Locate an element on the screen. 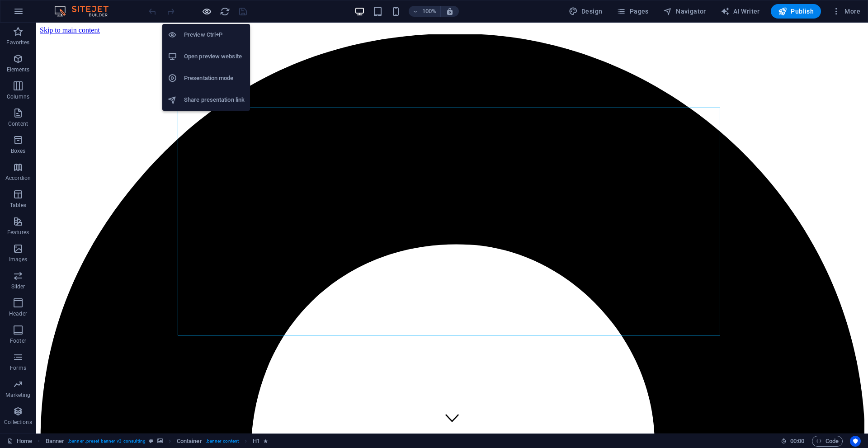  p: Favorites is located at coordinates (18, 43).